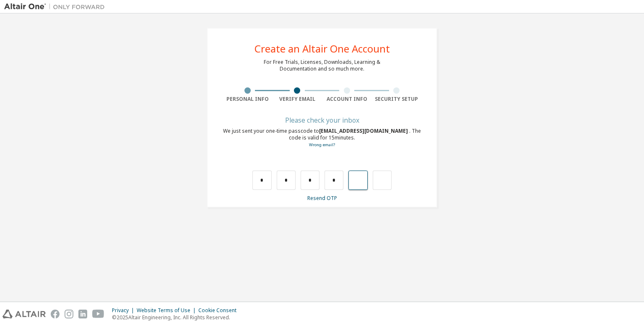 The width and height of the screenshot is (644, 326). Describe the element at coordinates (322, 144) in the screenshot. I see `a: Go back to the registration form` at that location.